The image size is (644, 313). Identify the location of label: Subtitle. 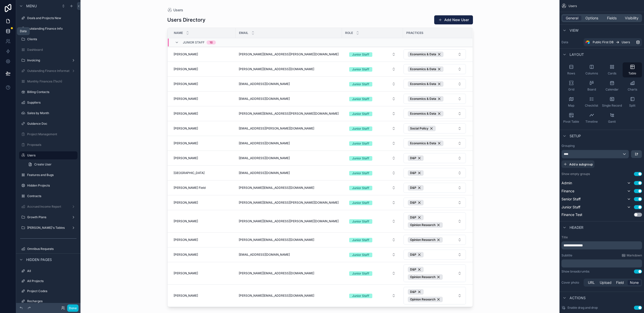
(567, 255).